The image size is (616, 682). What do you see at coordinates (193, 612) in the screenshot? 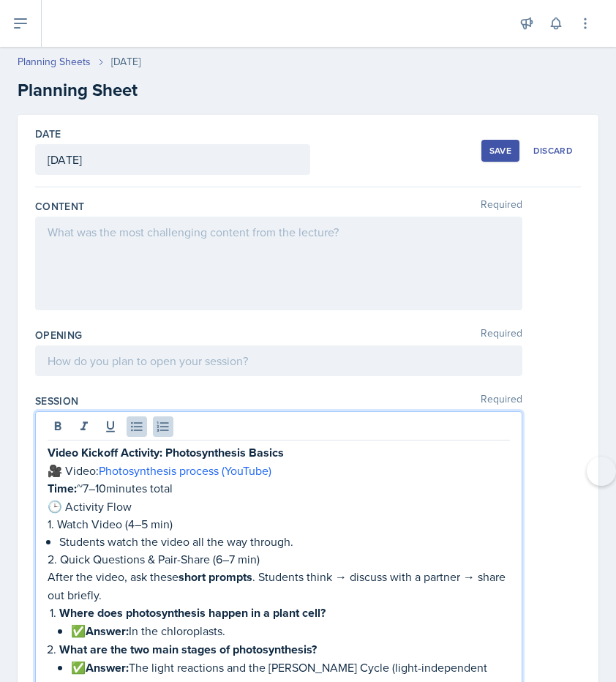
I see `strong: Where does photosynthesis happen in a plant cell?` at bounding box center [193, 612].